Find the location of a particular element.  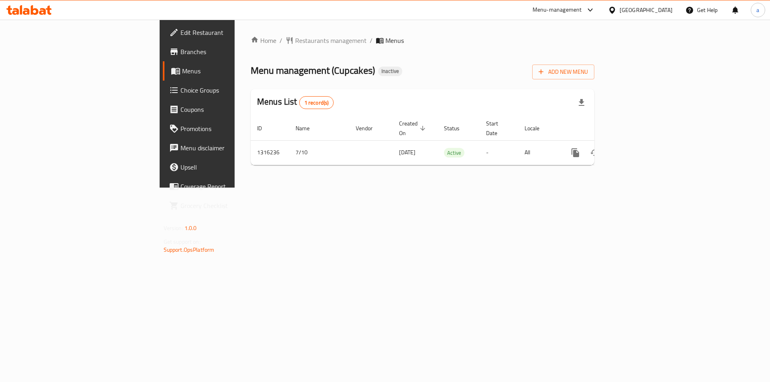

a: Restaurants management is located at coordinates (326, 40).